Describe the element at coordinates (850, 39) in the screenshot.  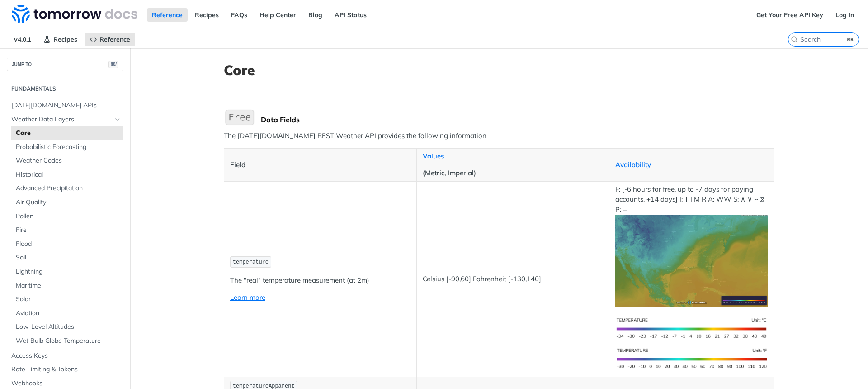
I see `kbd: ⌘K` at that location.